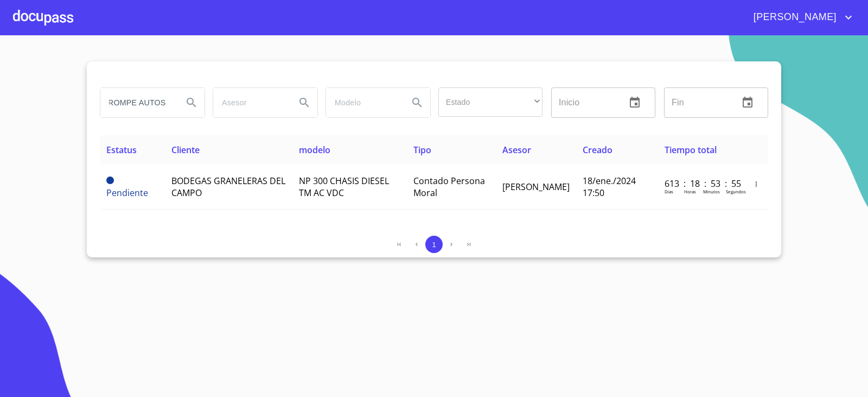 The image size is (868, 397). Describe the element at coordinates (711, 191) in the screenshot. I see `p: Minutos` at that location.